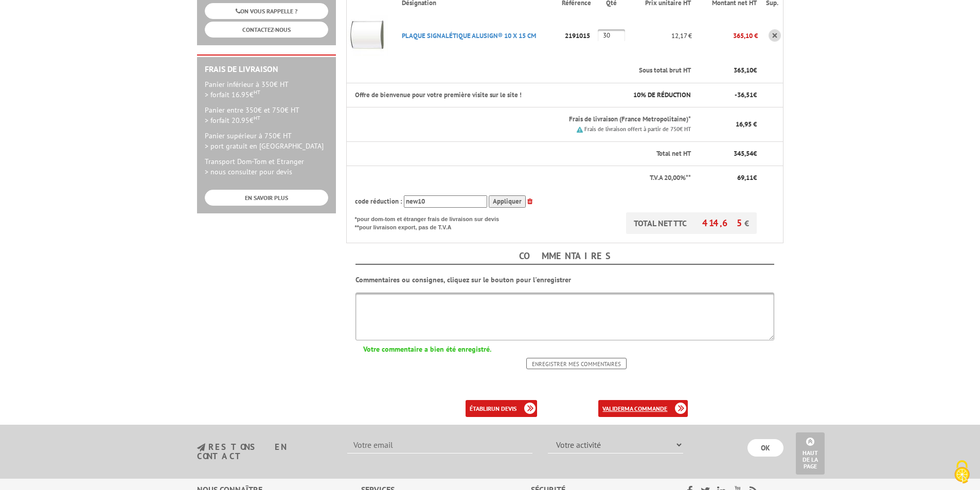  I want to click on p: Total net HT, so click(523, 154).